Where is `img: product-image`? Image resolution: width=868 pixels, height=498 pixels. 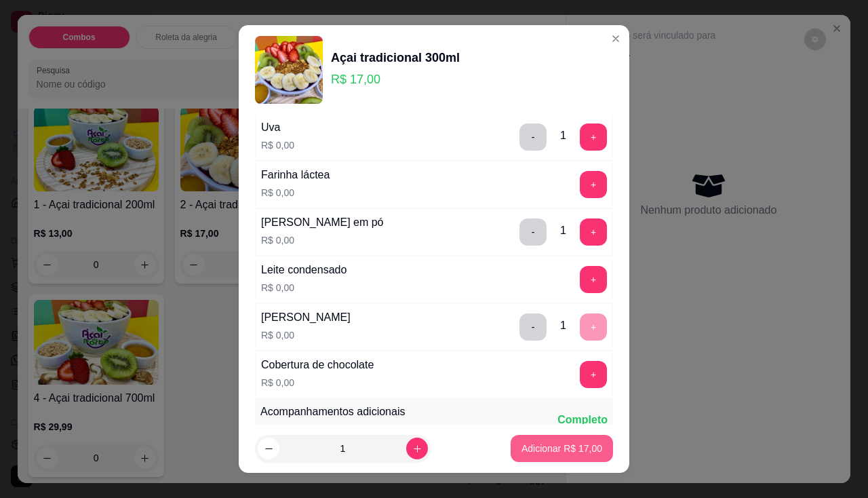
img: product-image is located at coordinates (289, 70).